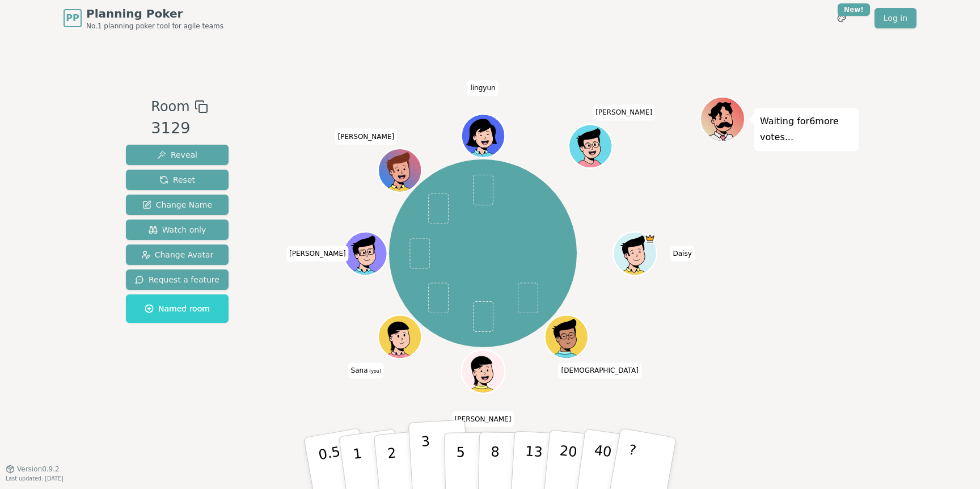 The width and height of the screenshot is (980, 489). What do you see at coordinates (155, 13) in the screenshot?
I see `span: Planning Poker` at bounding box center [155, 13].